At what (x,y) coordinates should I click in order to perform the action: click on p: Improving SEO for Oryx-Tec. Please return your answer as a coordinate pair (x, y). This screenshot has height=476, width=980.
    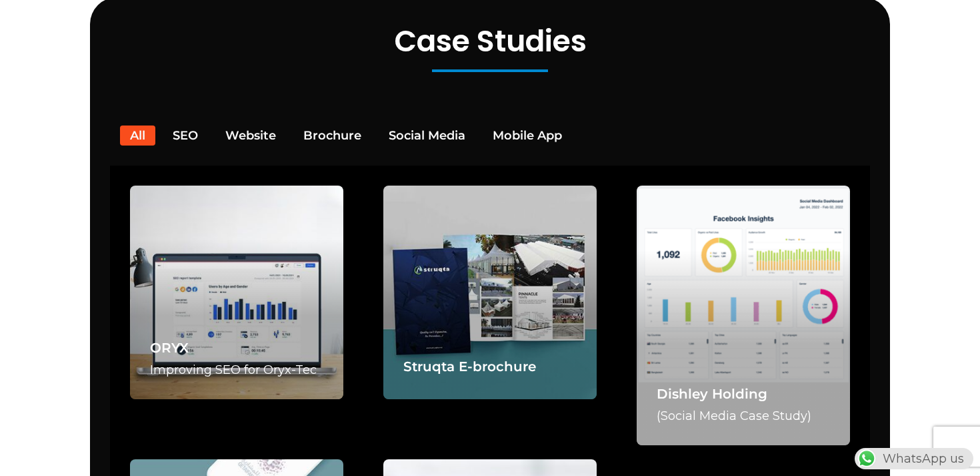
    Looking at the image, I should click on (233, 370).